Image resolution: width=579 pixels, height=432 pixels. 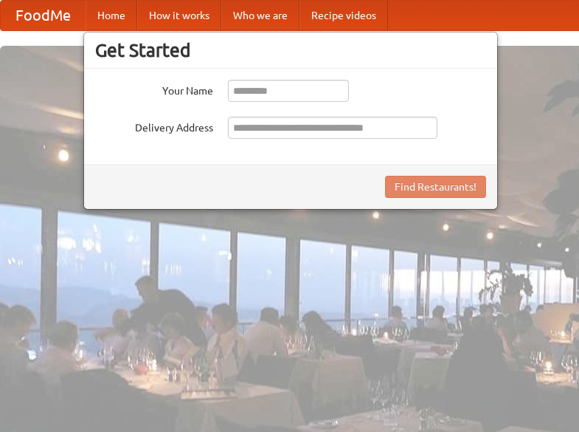 I want to click on a: How it works, so click(x=179, y=15).